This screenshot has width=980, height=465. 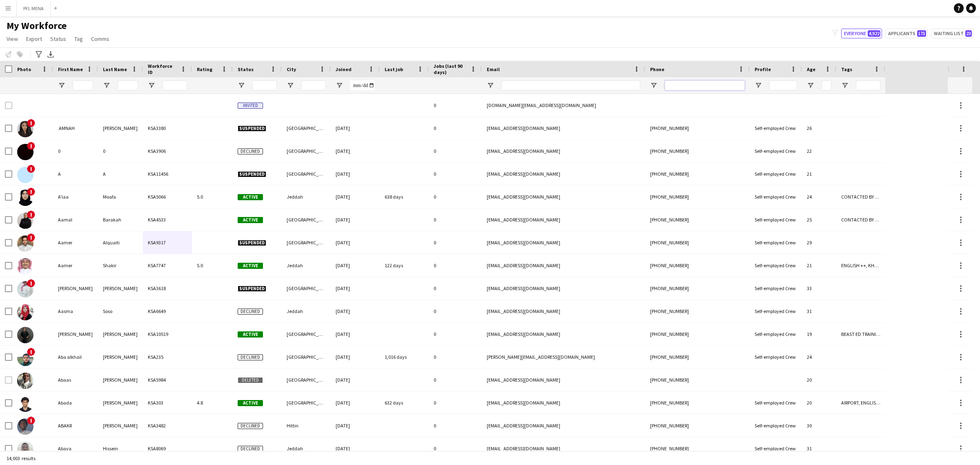 What do you see at coordinates (76, 448) in the screenshot?
I see `div: Abaya` at bounding box center [76, 448].